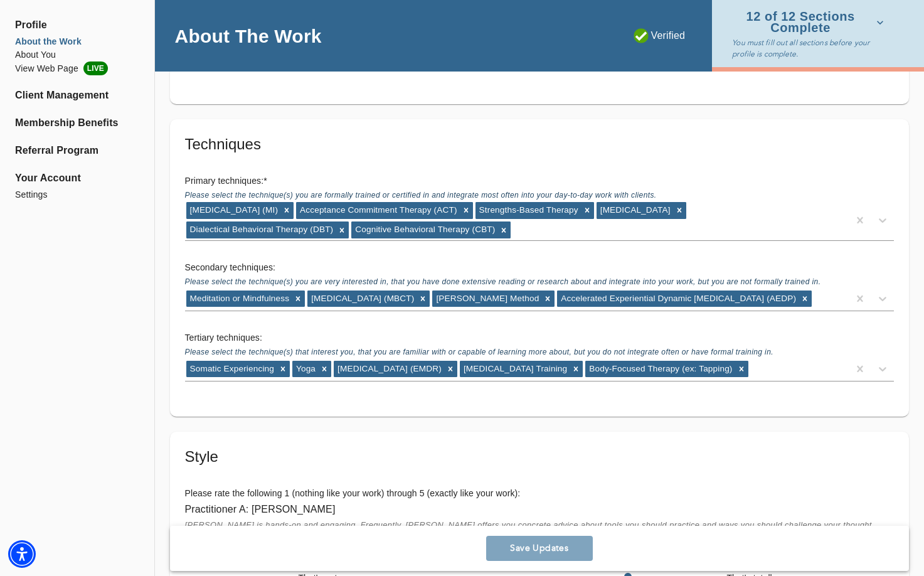  Describe the element at coordinates (811, 48) in the screenshot. I see `p: You must fill out all sections before your profile is complete.` at that location.